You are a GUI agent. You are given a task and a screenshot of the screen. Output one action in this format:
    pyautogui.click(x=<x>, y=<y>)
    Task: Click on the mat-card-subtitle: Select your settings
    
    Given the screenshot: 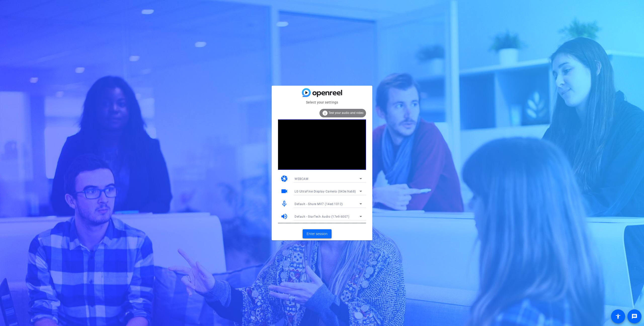 What is the action you would take?
    pyautogui.click(x=322, y=103)
    